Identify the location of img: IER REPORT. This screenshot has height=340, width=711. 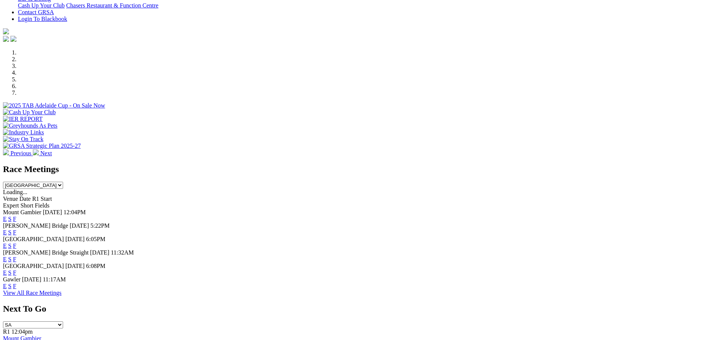
(23, 119).